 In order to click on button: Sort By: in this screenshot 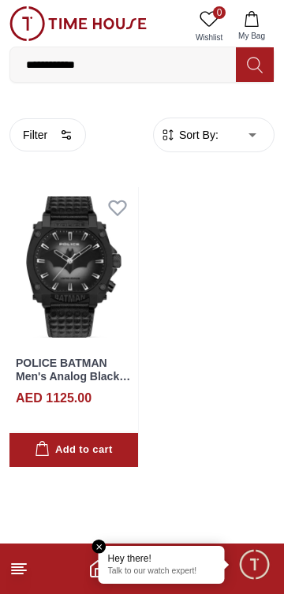, I will do `click(189, 135)`.